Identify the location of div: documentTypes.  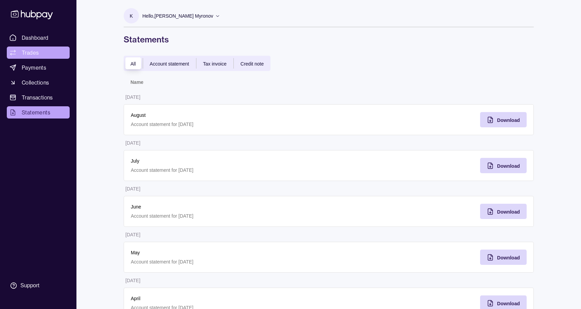
(197, 63).